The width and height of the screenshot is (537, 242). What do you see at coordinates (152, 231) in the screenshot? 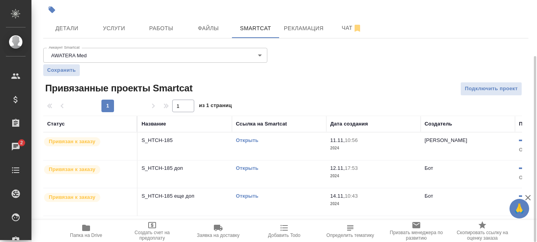
I see `button: Создать счет на предоплату` at bounding box center [152, 231].